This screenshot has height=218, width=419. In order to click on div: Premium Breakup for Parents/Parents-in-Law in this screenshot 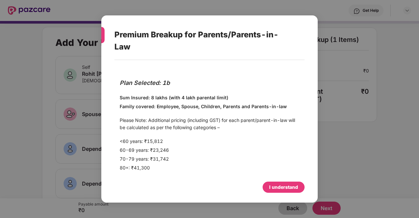, I will do `click(202, 41)`.